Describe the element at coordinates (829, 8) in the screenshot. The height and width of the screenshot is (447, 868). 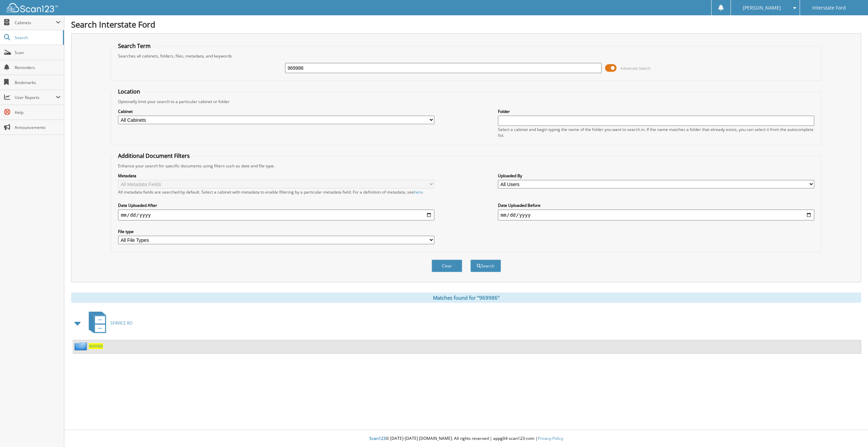
I see `span: Interstate Ford` at that location.